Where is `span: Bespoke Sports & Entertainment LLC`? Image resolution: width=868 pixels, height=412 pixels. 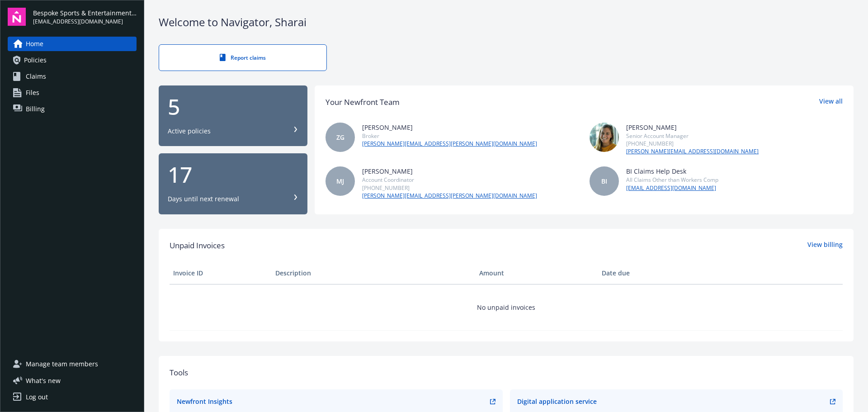 span: Bespoke Sports & Entertainment LLC is located at coordinates (85, 13).